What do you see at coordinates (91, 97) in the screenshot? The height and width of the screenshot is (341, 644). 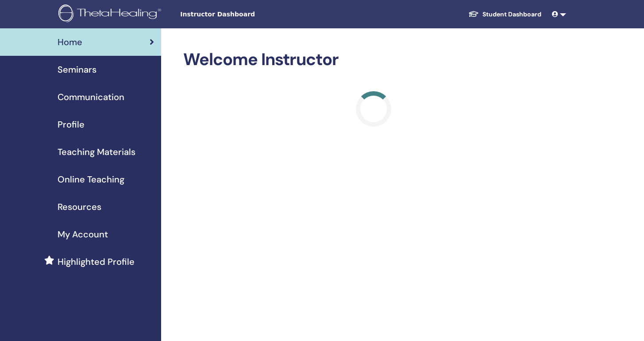 I see `span: Communication` at bounding box center [91, 97].